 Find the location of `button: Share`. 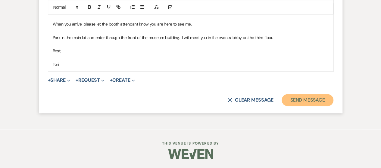

button: Share is located at coordinates (59, 80).